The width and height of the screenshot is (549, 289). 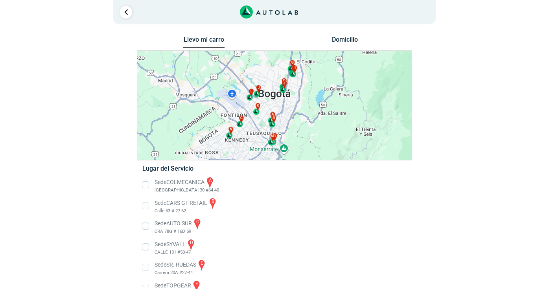 I want to click on a: Link al sitio de autolab, so click(x=269, y=11).